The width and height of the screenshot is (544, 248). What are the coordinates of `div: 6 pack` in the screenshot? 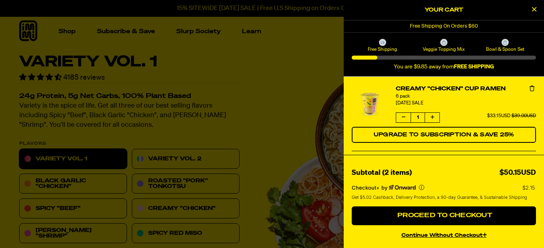 It's located at (466, 97).